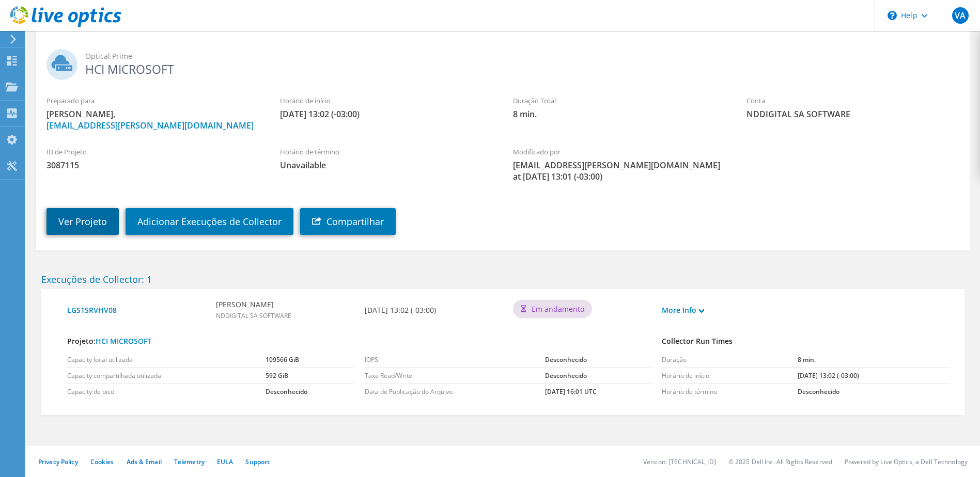 The image size is (980, 477). I want to click on span: Optical Prime, so click(522, 56).